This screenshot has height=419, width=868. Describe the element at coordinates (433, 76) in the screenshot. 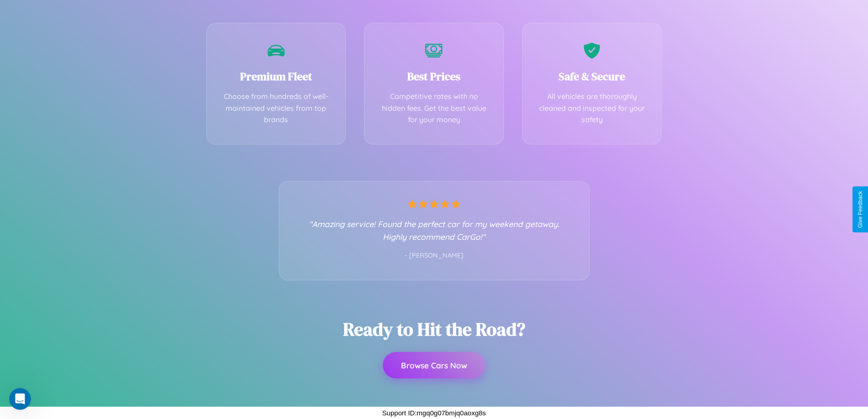

I see `h3: Best Prices` at that location.